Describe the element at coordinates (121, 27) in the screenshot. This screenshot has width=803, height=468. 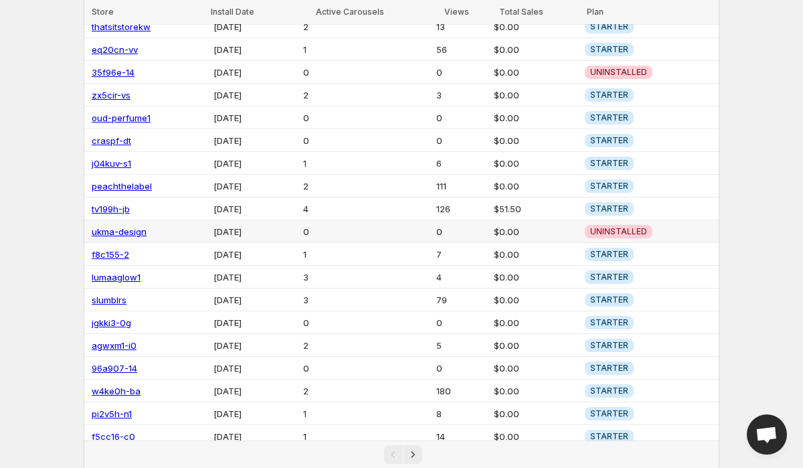
I see `a: thatsitstorekw` at that location.